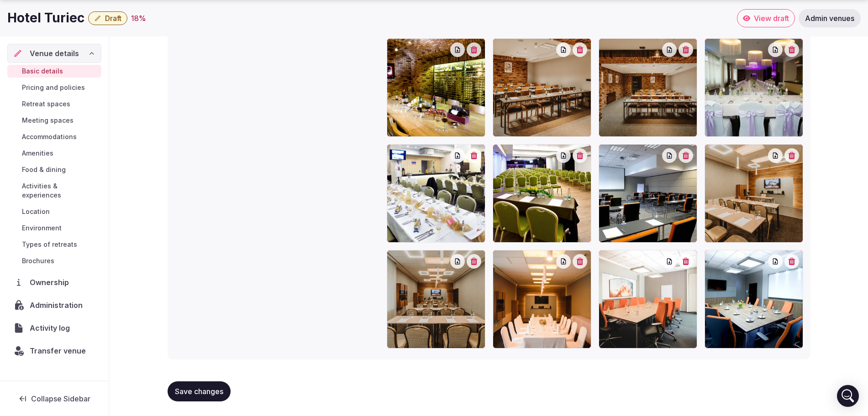 This screenshot has height=416, width=868. What do you see at coordinates (49, 137) in the screenshot?
I see `span: Accommodations` at bounding box center [49, 137].